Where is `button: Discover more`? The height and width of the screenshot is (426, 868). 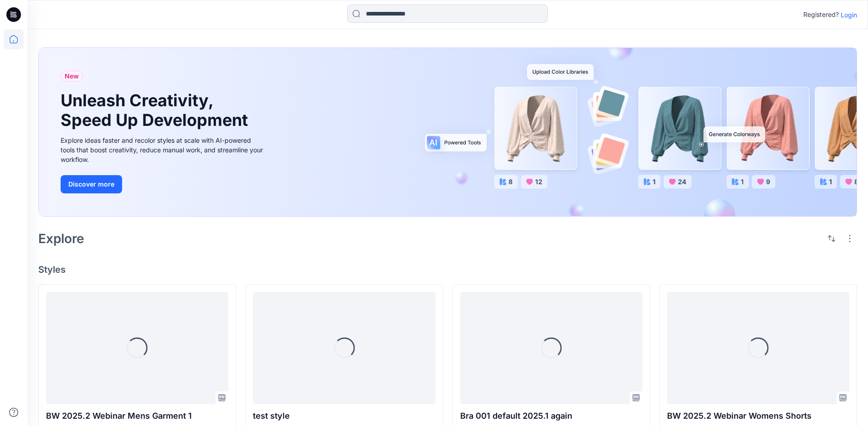 button: Discover more is located at coordinates (91, 184).